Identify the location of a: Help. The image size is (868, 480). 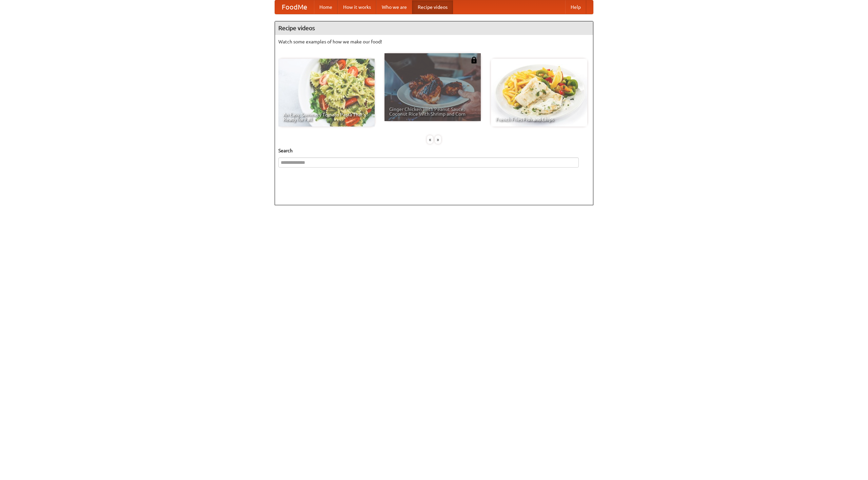
(576, 7).